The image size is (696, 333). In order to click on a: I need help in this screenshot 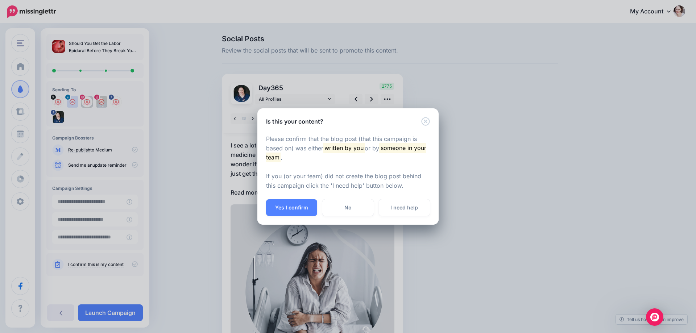, I will do `click(404, 208)`.